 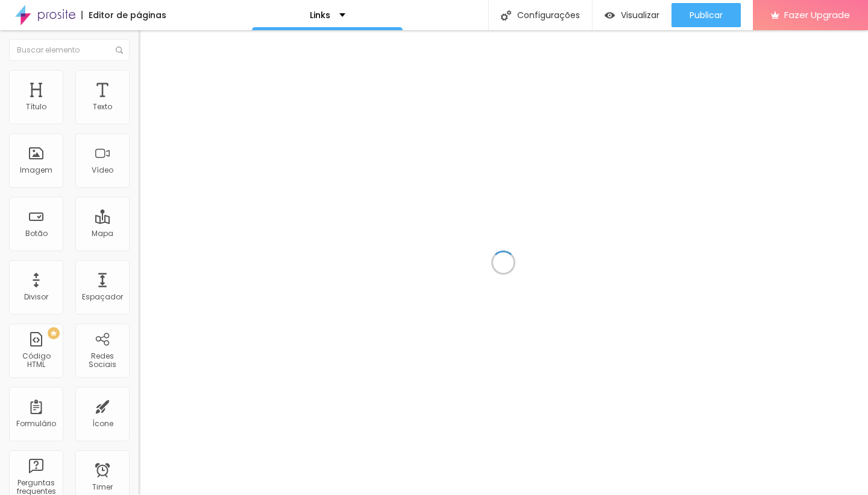 What do you see at coordinates (102, 360) in the screenshot?
I see `div: Redes Sociais` at bounding box center [102, 360].